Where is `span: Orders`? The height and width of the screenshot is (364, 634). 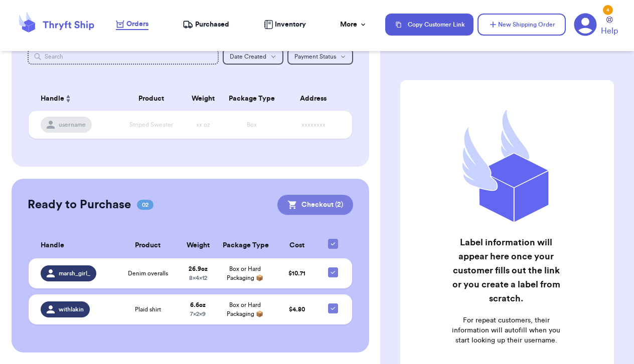
span: Orders is located at coordinates (137, 24).